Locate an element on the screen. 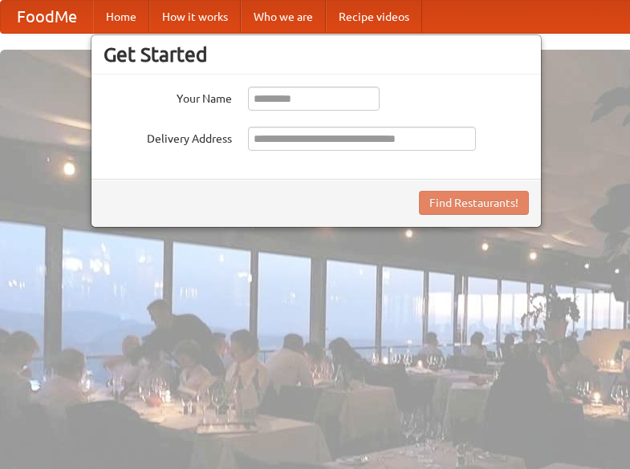 This screenshot has width=630, height=469. a: FoodMe is located at coordinates (47, 17).